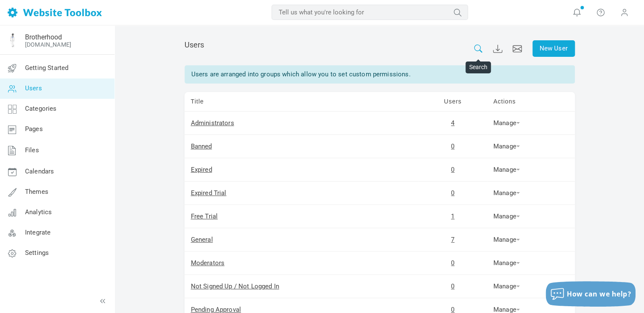 This screenshot has height=313, width=644. What do you see at coordinates (235, 286) in the screenshot?
I see `a: Not Signed Up / Not Logged In` at bounding box center [235, 286].